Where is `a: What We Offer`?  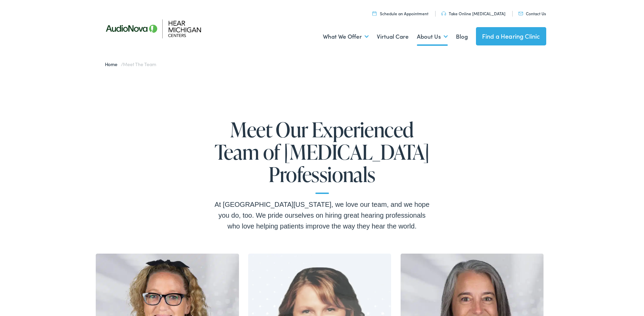
a: What We Offer is located at coordinates (345, 37).